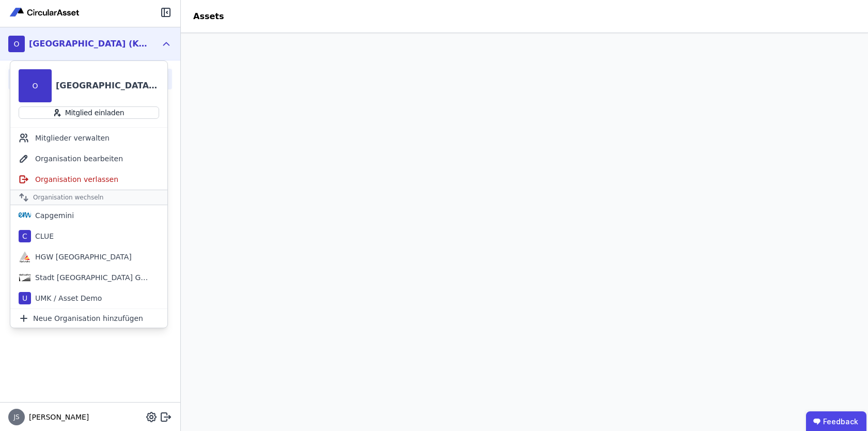 The height and width of the screenshot is (431, 868). Describe the element at coordinates (208, 17) in the screenshot. I see `div: Assets` at that location.